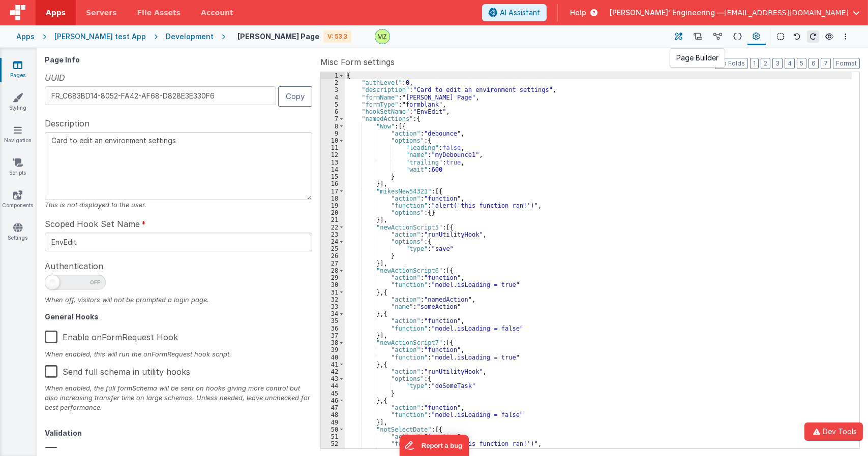 The image size is (868, 456). What do you see at coordinates (332, 365) in the screenshot?
I see `div: 41` at bounding box center [332, 365].